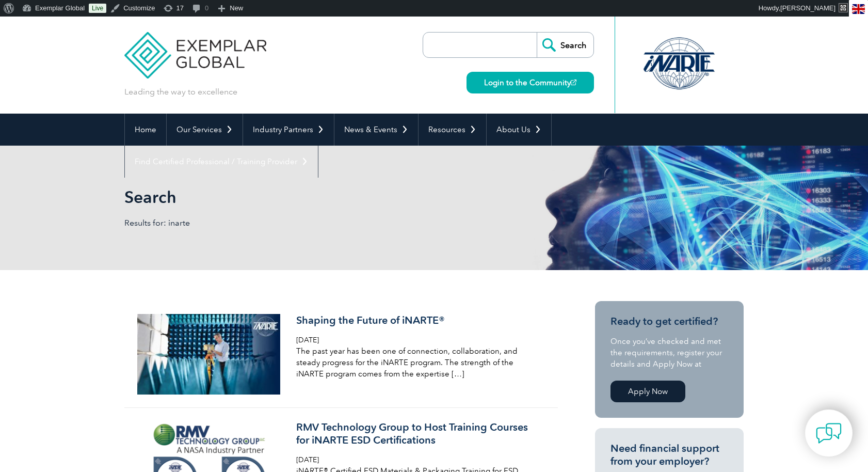  I want to click on img: contact-chat.png, so click(829, 433).